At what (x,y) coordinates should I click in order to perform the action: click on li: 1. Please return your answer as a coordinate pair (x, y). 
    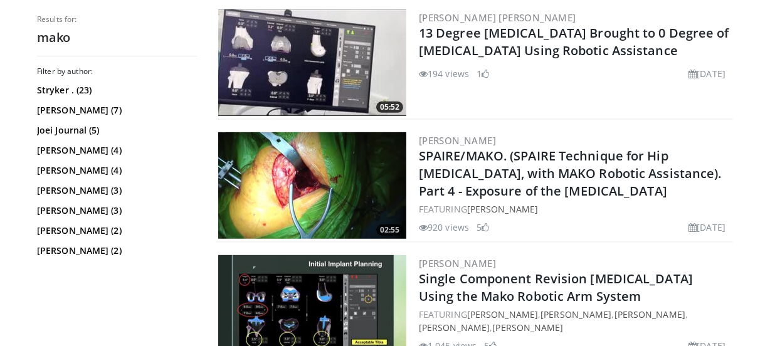
    Looking at the image, I should click on (483, 73).